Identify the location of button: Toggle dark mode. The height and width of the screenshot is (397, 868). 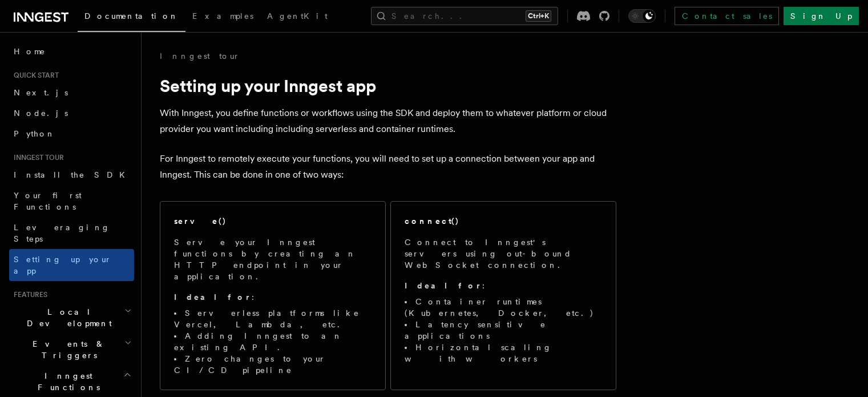
(643, 16).